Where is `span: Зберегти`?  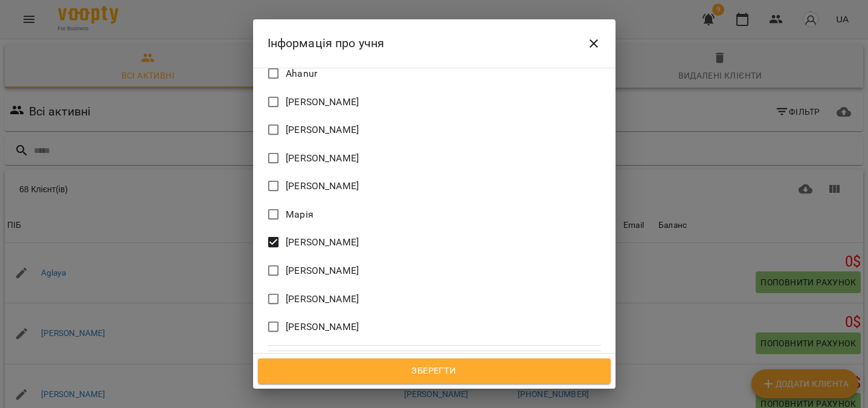 span: Зберегти is located at coordinates (435, 372).